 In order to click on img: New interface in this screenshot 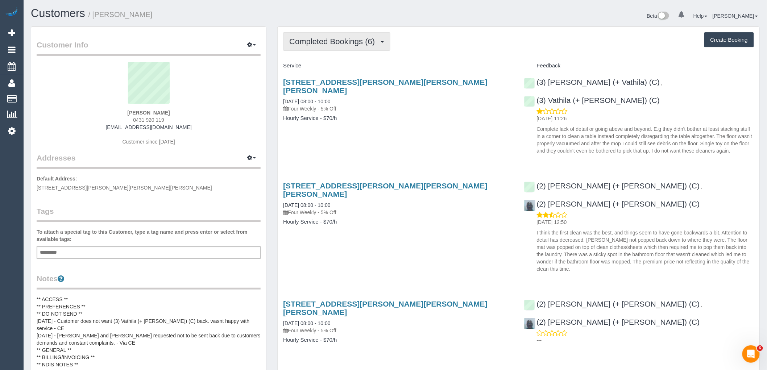, I will do `click(663, 16)`.